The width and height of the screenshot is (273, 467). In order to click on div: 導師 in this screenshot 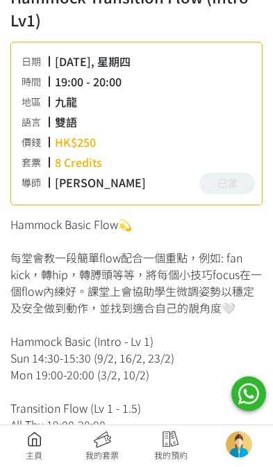, I will do `click(35, 182)`.